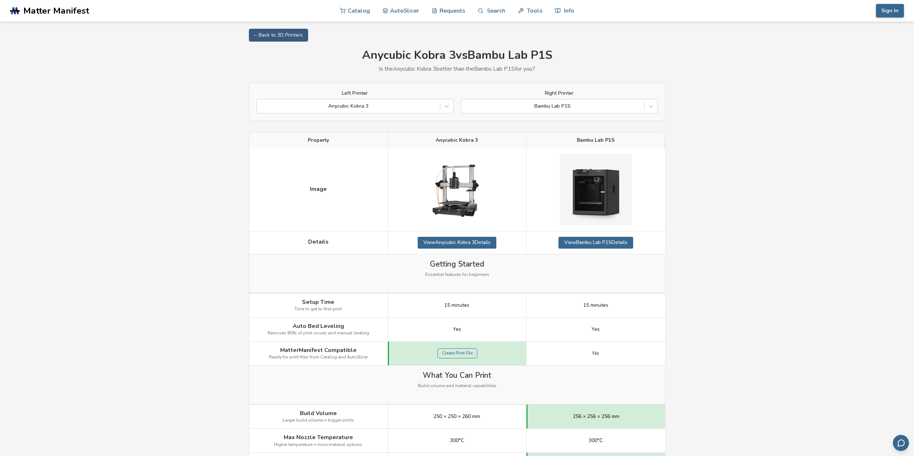  What do you see at coordinates (457, 140) in the screenshot?
I see `span: Anycubic Kobra 3` at bounding box center [457, 140].